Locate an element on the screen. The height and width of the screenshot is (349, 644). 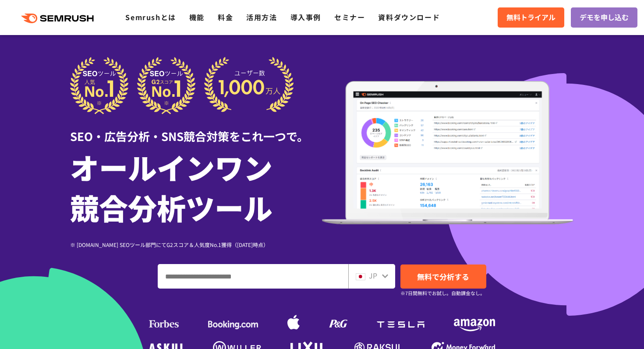
a: Semrushとは is located at coordinates (150, 17).